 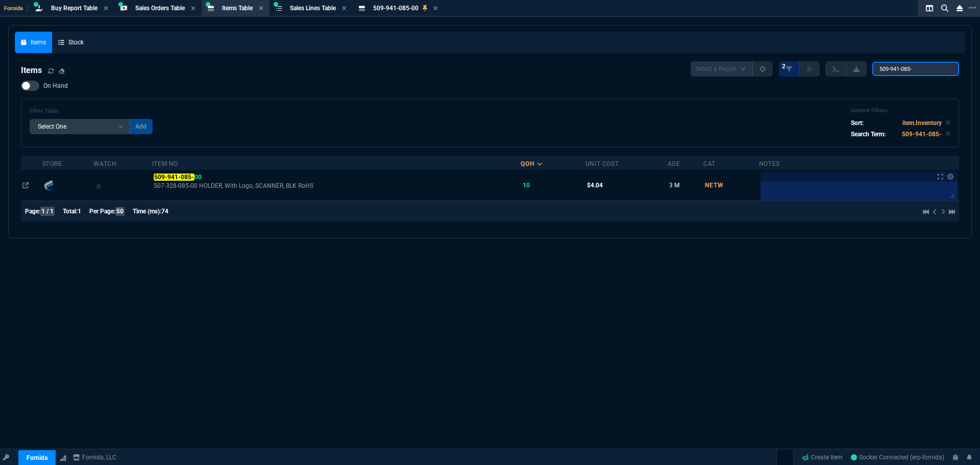 What do you see at coordinates (916, 69) in the screenshot?
I see `input: Search` at bounding box center [916, 69].